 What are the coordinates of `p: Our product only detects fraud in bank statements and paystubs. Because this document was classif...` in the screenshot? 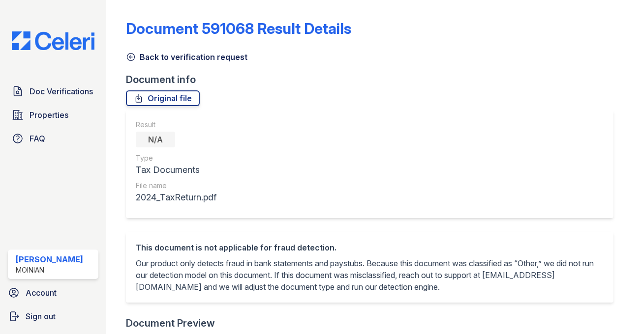 It's located at (369, 275).